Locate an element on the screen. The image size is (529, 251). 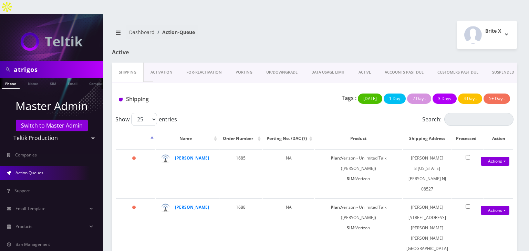
th: : activate to sort column descending is located at coordinates (136, 139).